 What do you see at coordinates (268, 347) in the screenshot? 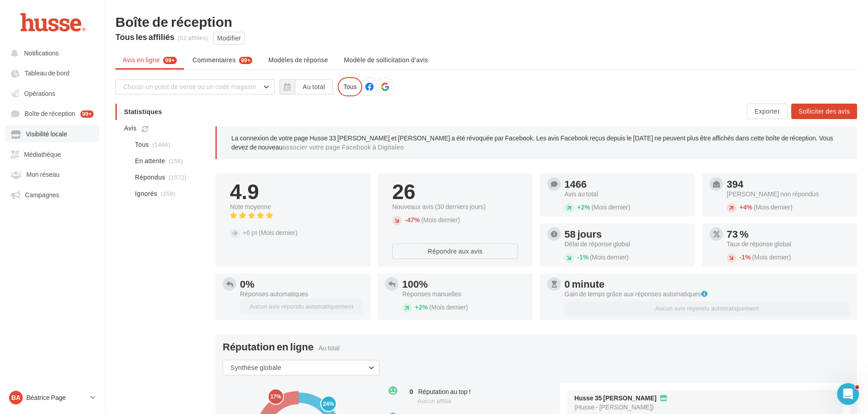
I see `span: Réputation en ligne` at bounding box center [268, 347].